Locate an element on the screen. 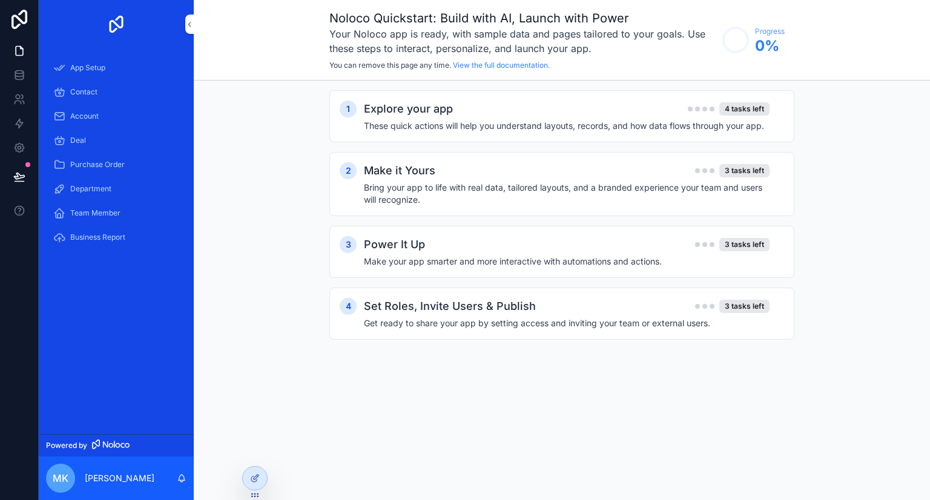 The image size is (930, 500). span: MK is located at coordinates (61, 478).